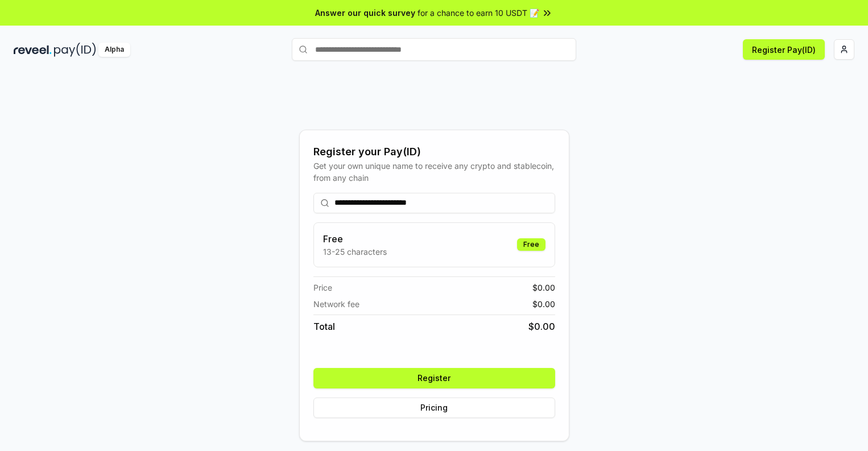 The height and width of the screenshot is (451, 868). What do you see at coordinates (33, 49) in the screenshot?
I see `img: reveel_dark` at bounding box center [33, 49].